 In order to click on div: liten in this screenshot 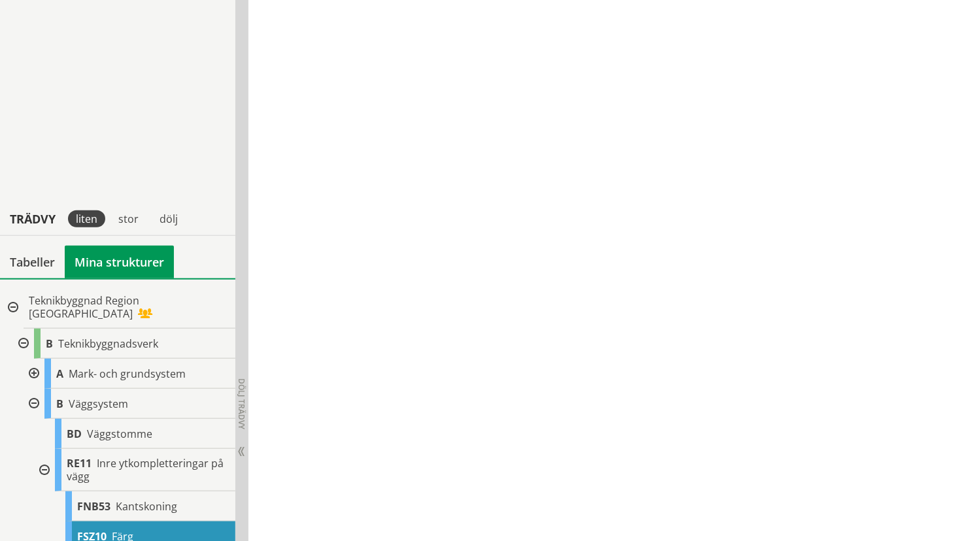, I will do `click(86, 219)`.